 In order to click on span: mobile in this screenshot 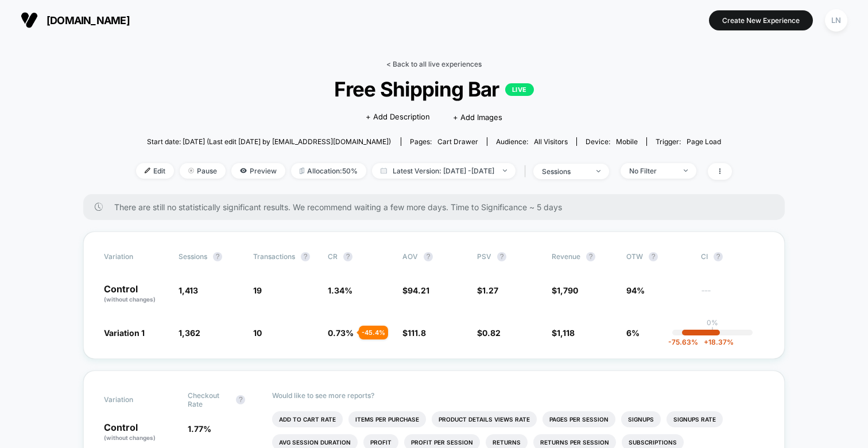, I will do `click(626, 141)`.